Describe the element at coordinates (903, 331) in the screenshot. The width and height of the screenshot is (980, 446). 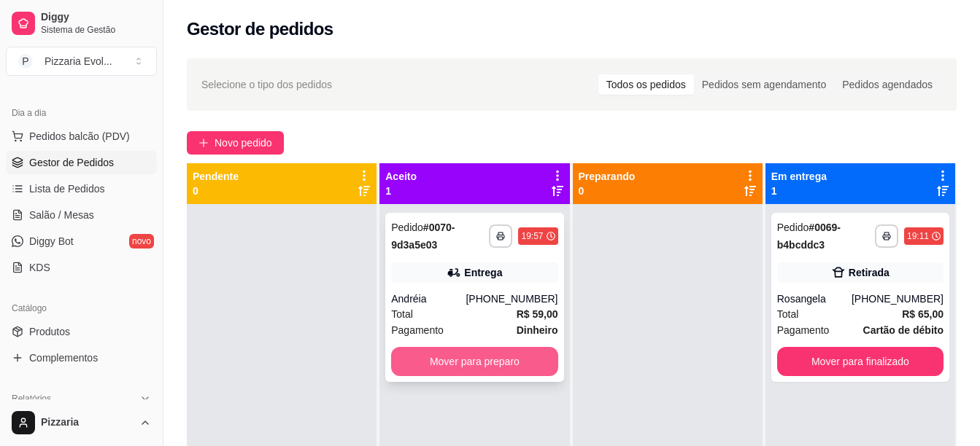
I see `strong: Cartão de débito` at that location.